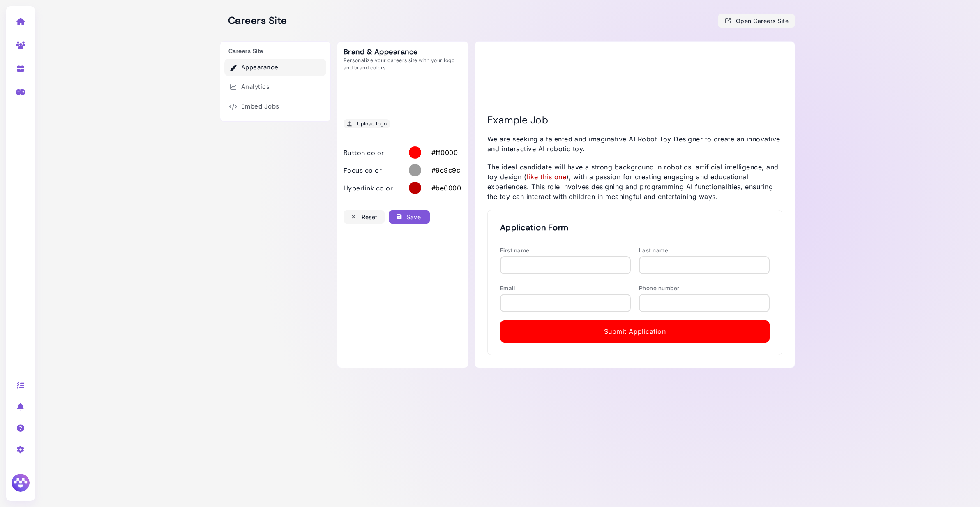 The image size is (980, 507). I want to click on label: First name, so click(515, 250).